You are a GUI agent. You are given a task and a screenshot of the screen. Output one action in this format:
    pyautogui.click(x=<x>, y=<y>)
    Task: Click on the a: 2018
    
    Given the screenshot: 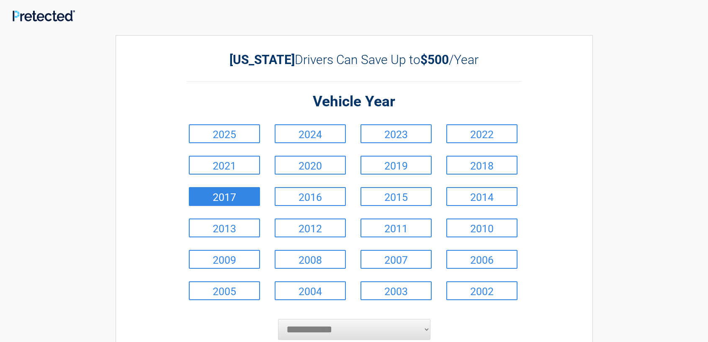 What is the action you would take?
    pyautogui.click(x=482, y=165)
    